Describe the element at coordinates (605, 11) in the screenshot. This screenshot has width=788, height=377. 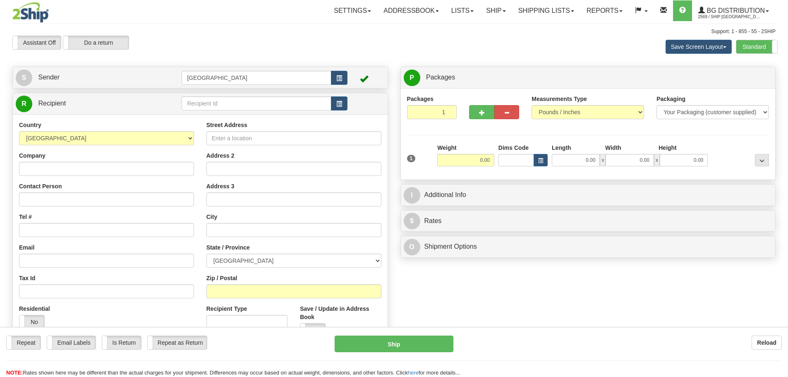
I see `a: Reports` at that location.